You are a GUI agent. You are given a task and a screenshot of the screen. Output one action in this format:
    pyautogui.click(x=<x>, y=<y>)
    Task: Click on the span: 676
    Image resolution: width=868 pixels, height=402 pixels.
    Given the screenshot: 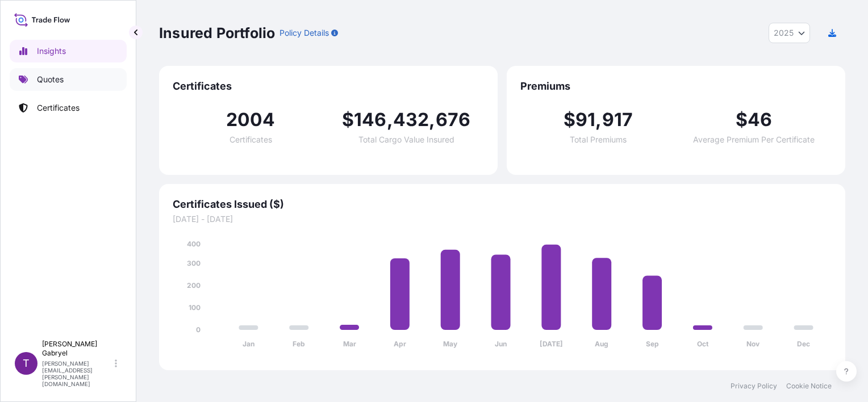 What is the action you would take?
    pyautogui.click(x=454, y=120)
    